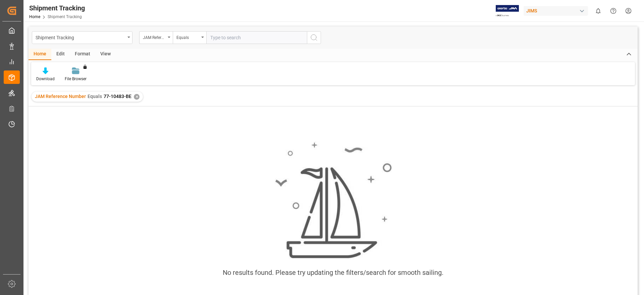 The image size is (644, 295). I want to click on div: JIMS, so click(556, 11).